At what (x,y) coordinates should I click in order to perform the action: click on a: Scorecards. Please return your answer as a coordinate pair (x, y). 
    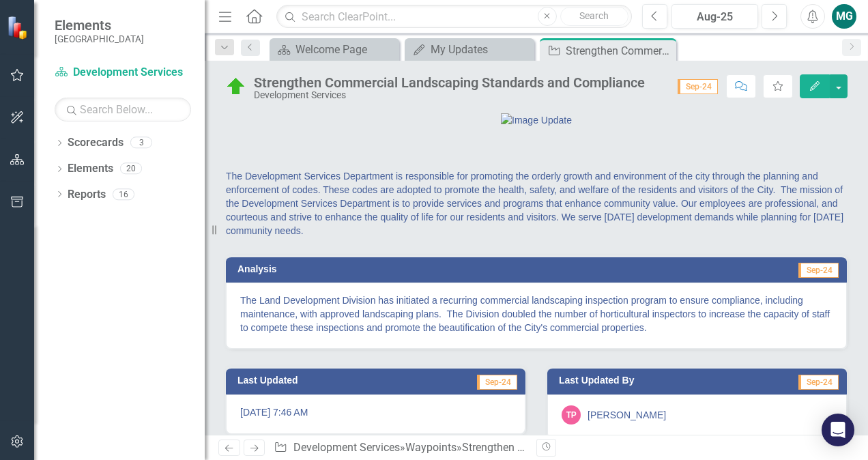
    Looking at the image, I should click on (95, 143).